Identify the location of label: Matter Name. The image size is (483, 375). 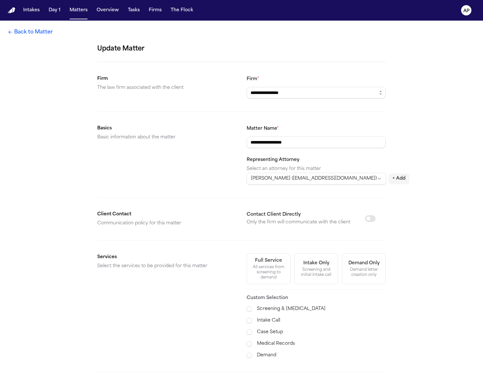
(263, 128).